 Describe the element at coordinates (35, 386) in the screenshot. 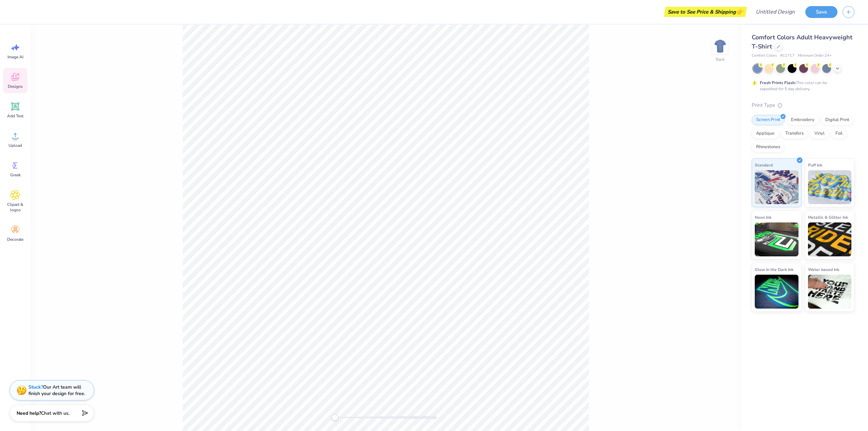

I see `strong: Stuck?` at that location.